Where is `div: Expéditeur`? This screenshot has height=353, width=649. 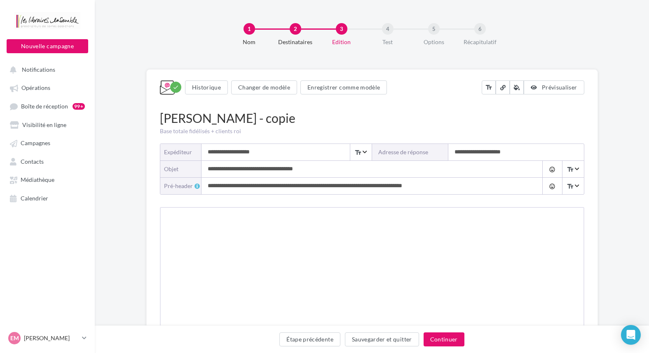 div: Expéditeur is located at coordinates (179, 152).